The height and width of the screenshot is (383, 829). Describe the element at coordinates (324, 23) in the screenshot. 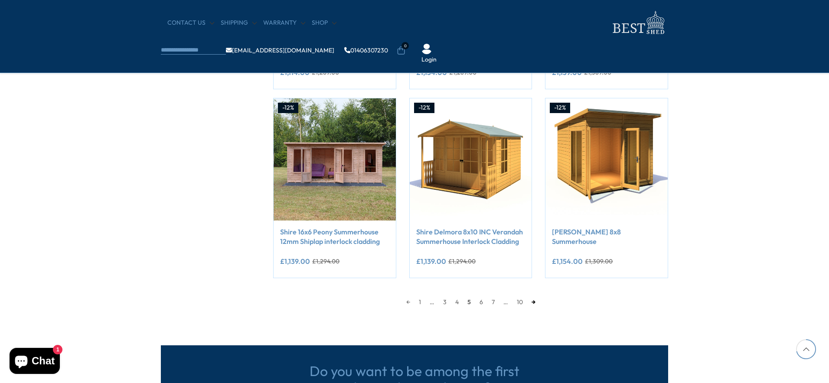

I see `a: Shop` at that location.